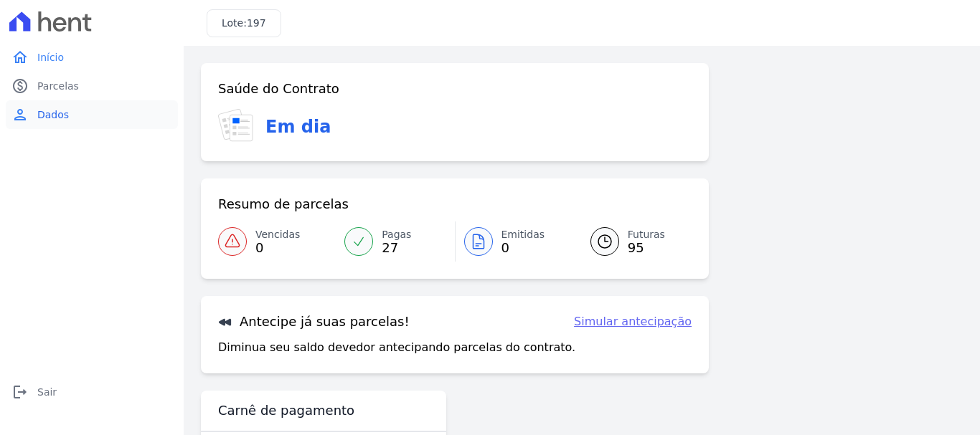 This screenshot has height=435, width=980. I want to click on i: home, so click(20, 57).